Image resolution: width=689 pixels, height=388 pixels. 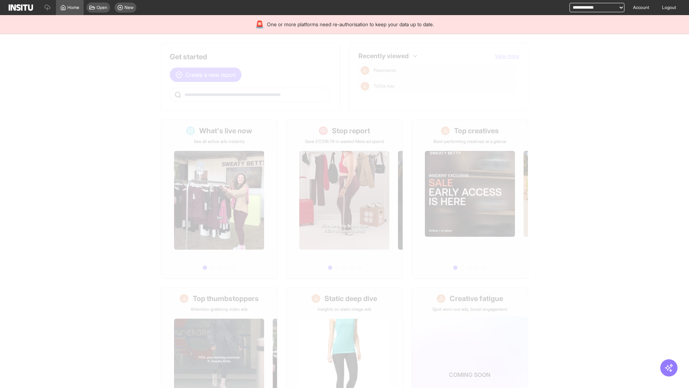 What do you see at coordinates (21, 8) in the screenshot?
I see `img: Logo` at bounding box center [21, 8].